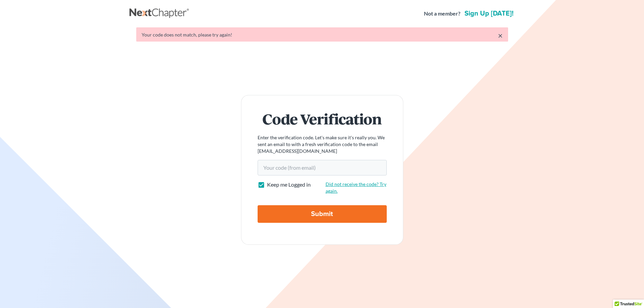 This screenshot has height=308, width=644. Describe the element at coordinates (356, 188) in the screenshot. I see `a: Did not receive the code? Try again.` at that location.